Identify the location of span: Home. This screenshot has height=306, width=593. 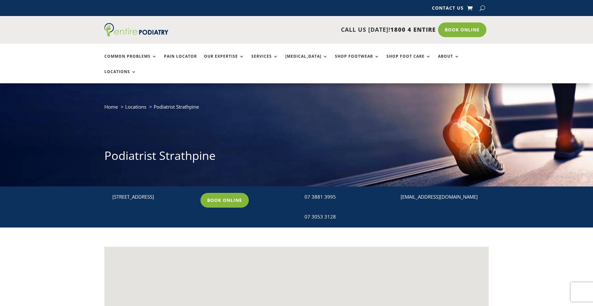
(111, 107).